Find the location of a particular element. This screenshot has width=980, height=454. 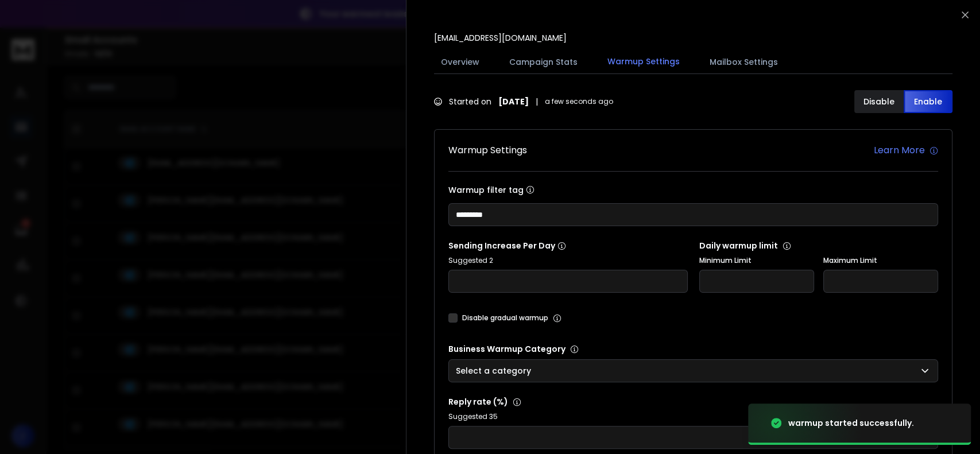

button: Enable is located at coordinates (928, 102).